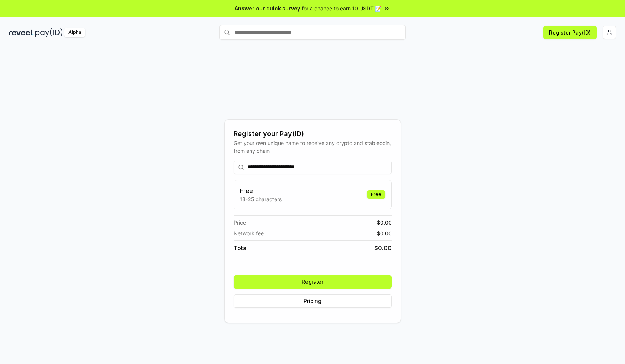 The height and width of the screenshot is (364, 625). Describe the element at coordinates (313, 302) in the screenshot. I see `button: Pricing` at that location.